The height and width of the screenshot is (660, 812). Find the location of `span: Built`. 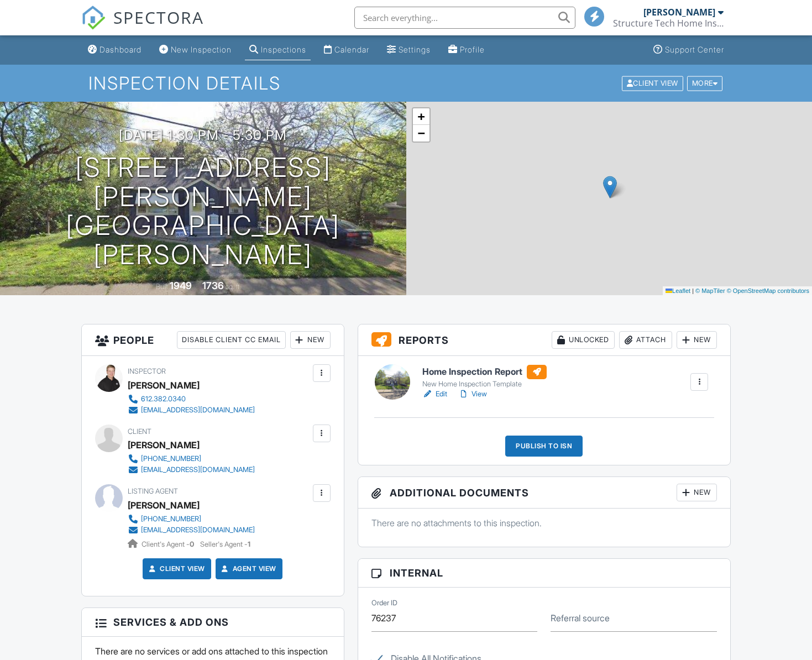

span: Built is located at coordinates (162, 286).